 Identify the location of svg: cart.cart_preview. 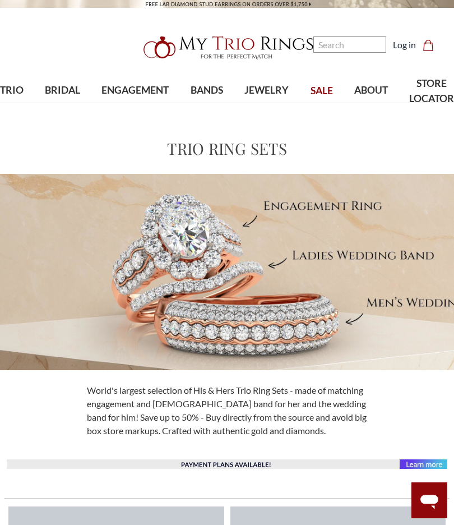
(428, 45).